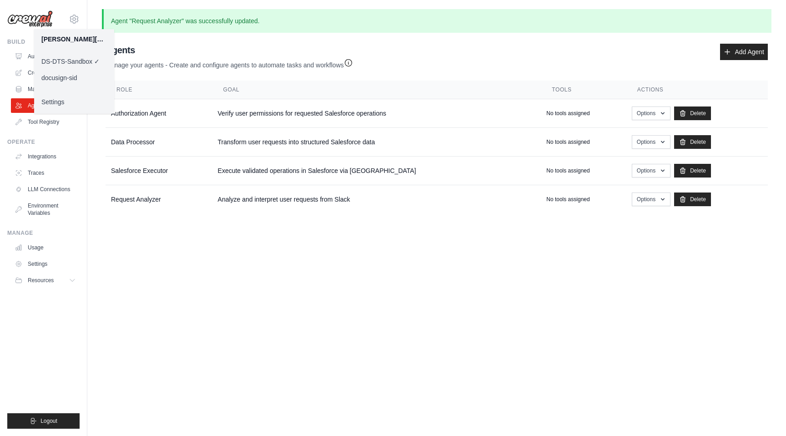 This screenshot has height=436, width=786. Describe the element at coordinates (45, 156) in the screenshot. I see `a: Integrations` at that location.